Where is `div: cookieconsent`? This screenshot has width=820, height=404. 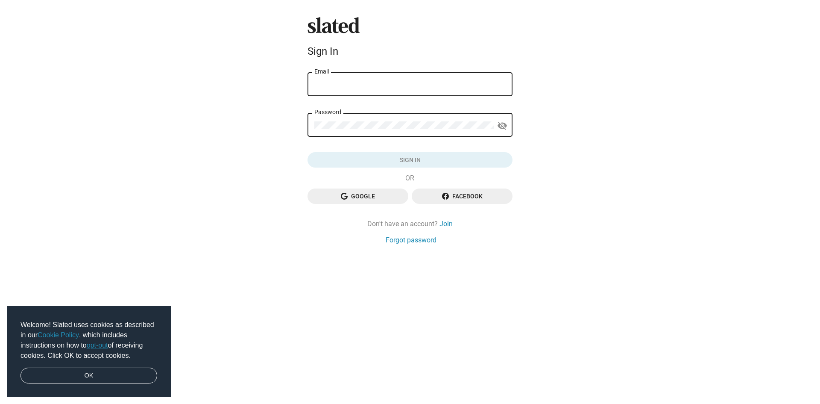
div: cookieconsent is located at coordinates (89, 352).